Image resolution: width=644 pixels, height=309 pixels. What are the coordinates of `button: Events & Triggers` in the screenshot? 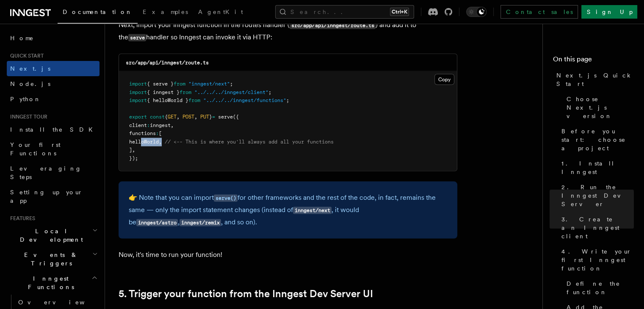 It's located at (53, 259).